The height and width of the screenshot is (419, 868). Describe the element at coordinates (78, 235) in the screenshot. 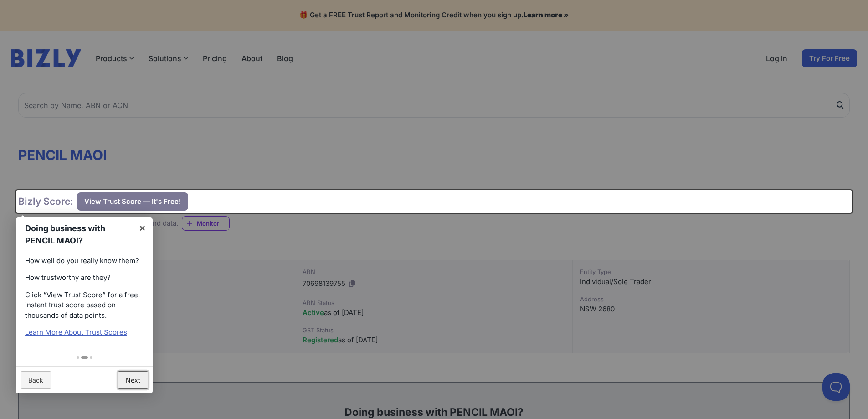

I see `h1: Doing business with PENCIL MAOI?` at that location.